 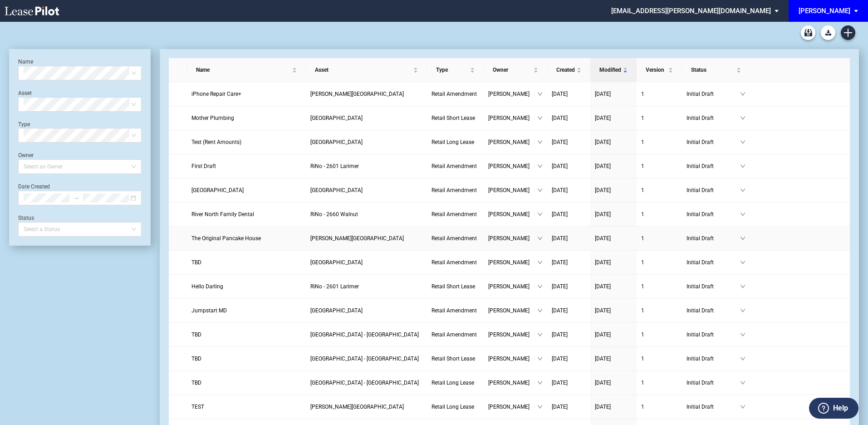 I want to click on md-menu: Download Blank Form List, so click(x=828, y=33).